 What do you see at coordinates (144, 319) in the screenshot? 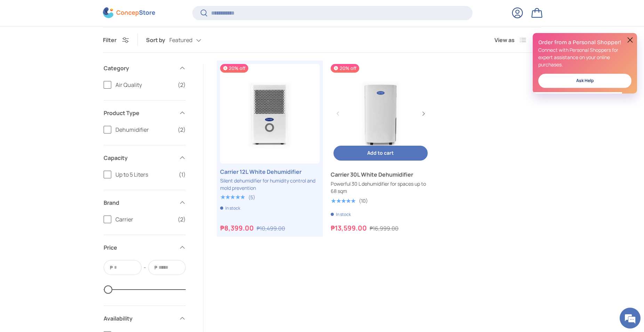
I see `summary: Availability` at bounding box center [144, 319].